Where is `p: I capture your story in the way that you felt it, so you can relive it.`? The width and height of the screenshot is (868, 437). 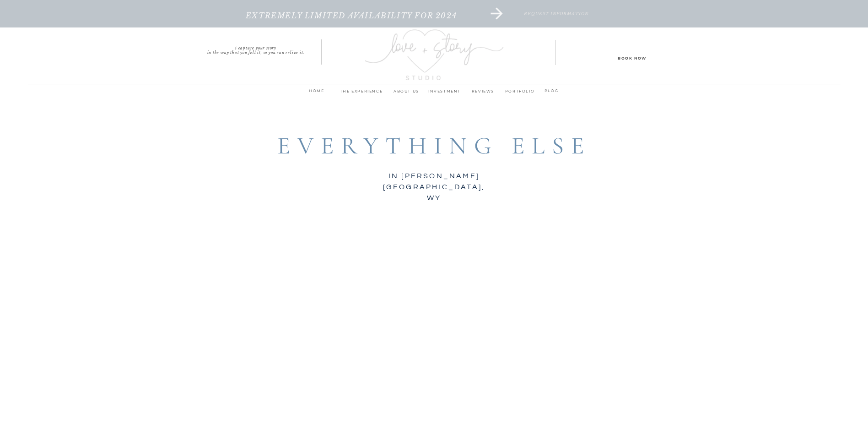 p: I capture your story in the way that you felt it, so you can relive it. is located at coordinates (256, 49).